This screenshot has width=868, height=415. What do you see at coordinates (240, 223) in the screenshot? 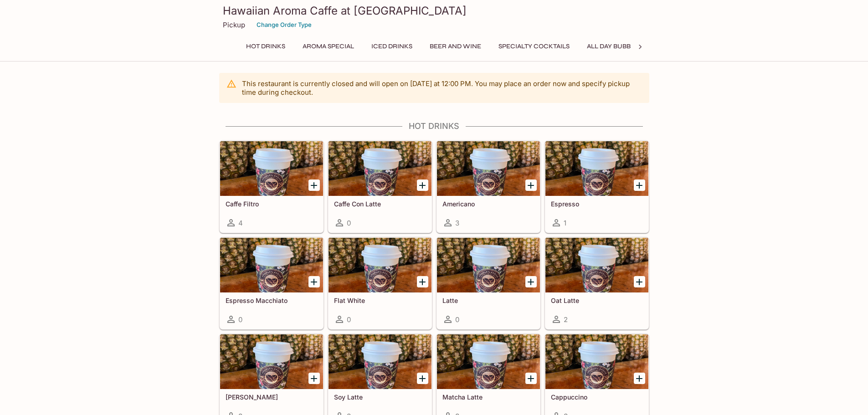
I see `span: 4` at bounding box center [240, 223].